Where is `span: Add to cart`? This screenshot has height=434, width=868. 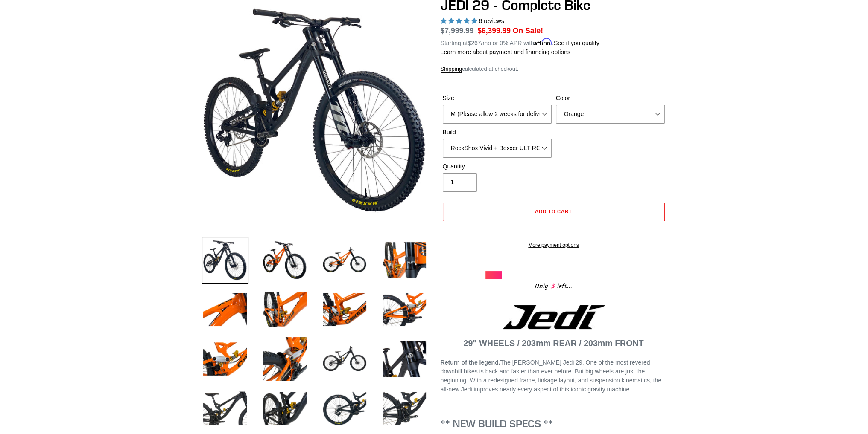
span: Add to cart is located at coordinates (553, 211).